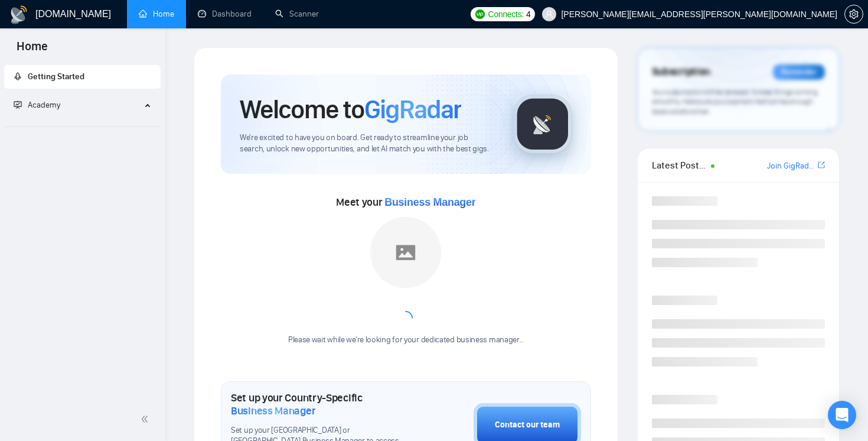  Describe the element at coordinates (854, 14) in the screenshot. I see `button: setting` at that location.